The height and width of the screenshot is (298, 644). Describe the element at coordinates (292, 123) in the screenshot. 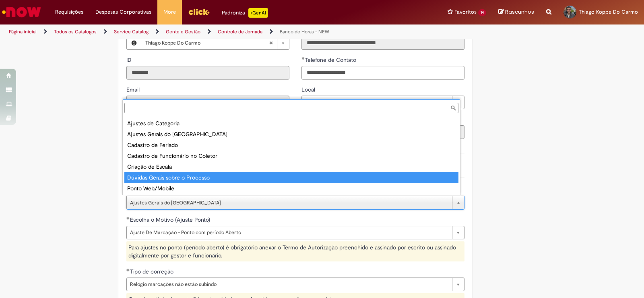

I see `div: Ajustes de Categoria` at that location.